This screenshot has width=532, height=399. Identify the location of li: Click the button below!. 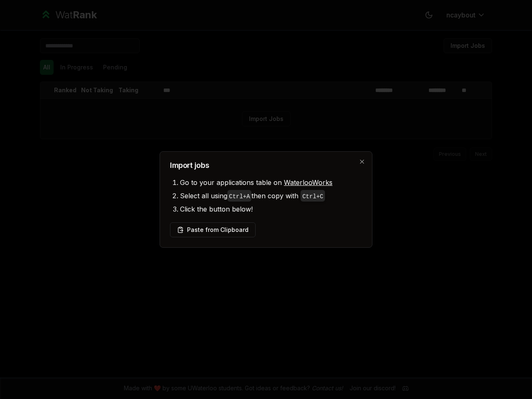
(271, 209).